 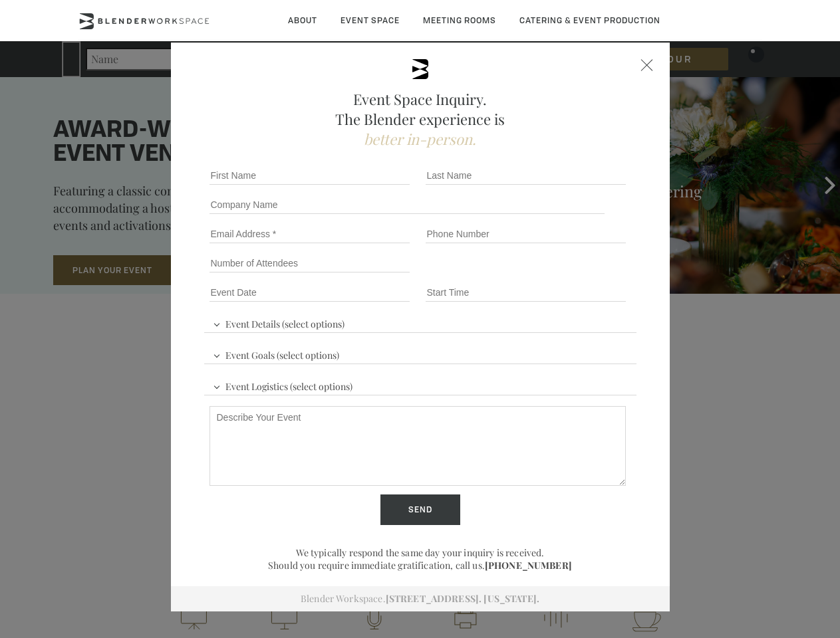 What do you see at coordinates (276, 354) in the screenshot?
I see `span: Event Goals (select options)` at bounding box center [276, 354].